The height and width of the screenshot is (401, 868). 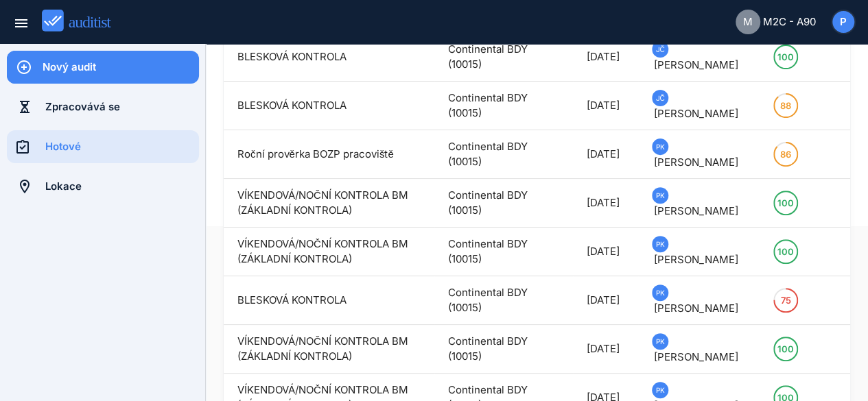 I want to click on div: Hotové, so click(x=122, y=147).